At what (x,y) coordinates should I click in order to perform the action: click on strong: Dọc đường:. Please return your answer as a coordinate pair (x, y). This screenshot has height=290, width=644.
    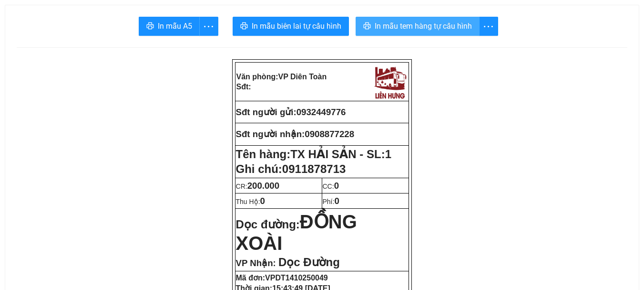
    Looking at the image, I should click on (296, 235).